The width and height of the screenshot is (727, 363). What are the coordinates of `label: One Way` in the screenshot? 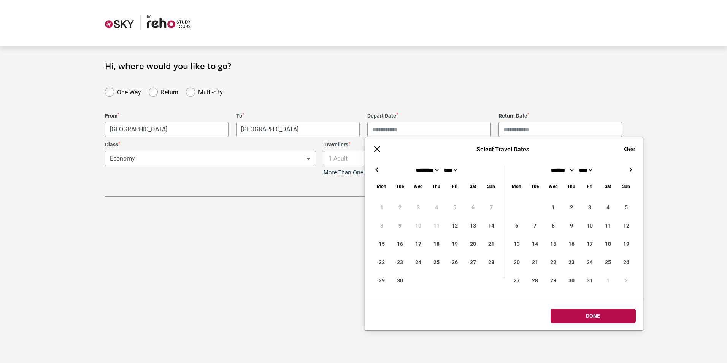 It's located at (129, 91).